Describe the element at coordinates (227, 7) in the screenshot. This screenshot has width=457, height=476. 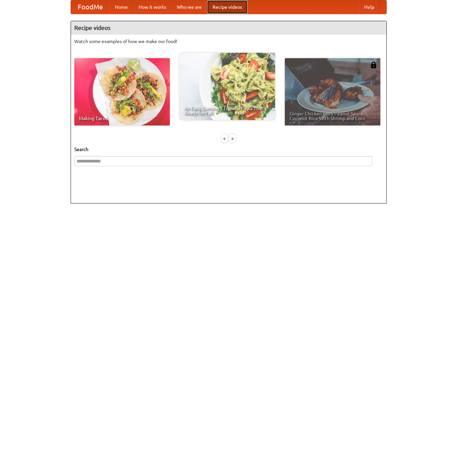
I see `a: Recipe videos` at that location.